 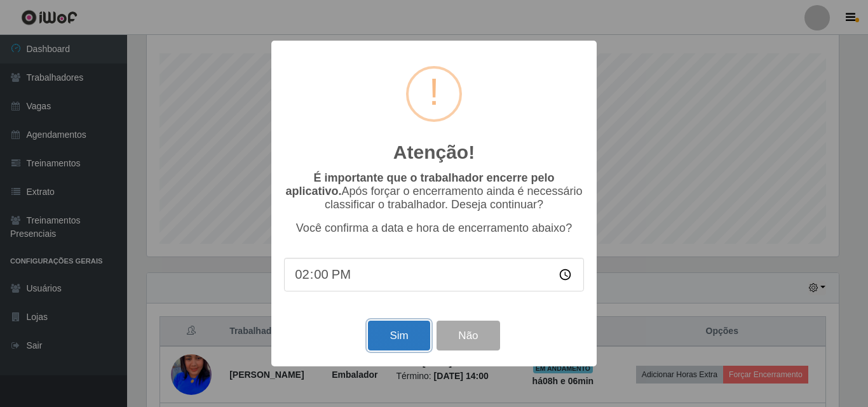 I want to click on button: Não, so click(x=468, y=335).